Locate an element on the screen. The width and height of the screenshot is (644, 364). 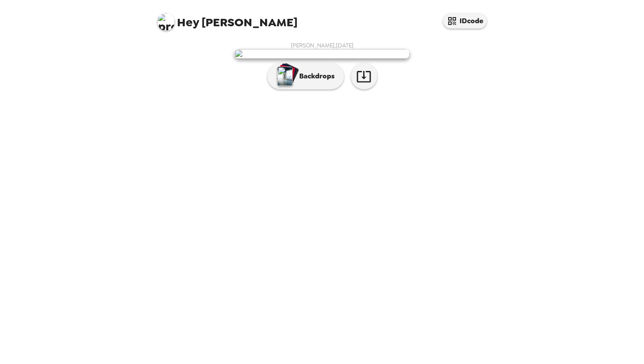
p: Backdrops is located at coordinates (315, 76).